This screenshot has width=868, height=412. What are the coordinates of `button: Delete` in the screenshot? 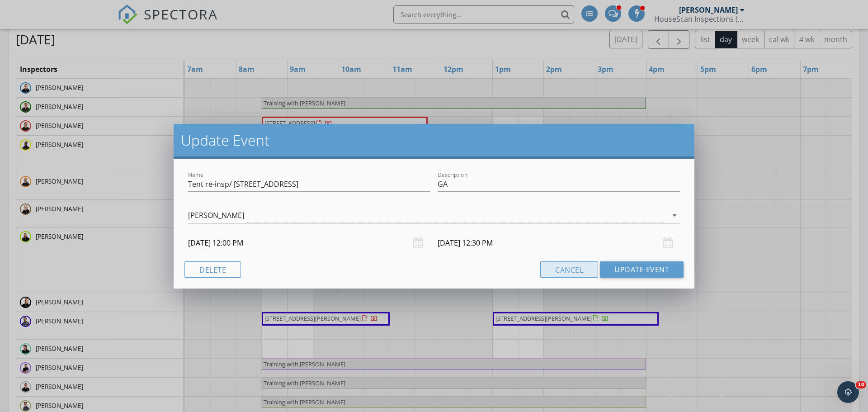 It's located at (212, 270).